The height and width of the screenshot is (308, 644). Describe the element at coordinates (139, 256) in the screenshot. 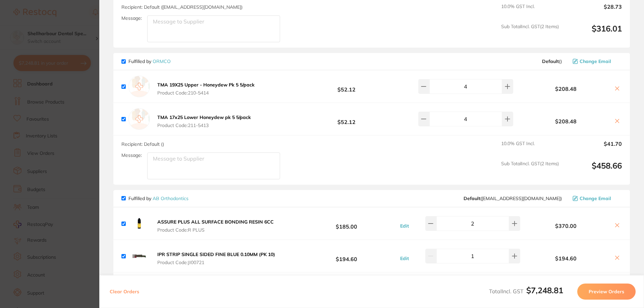

I see `img: MTFnZTRoYg` at that location.